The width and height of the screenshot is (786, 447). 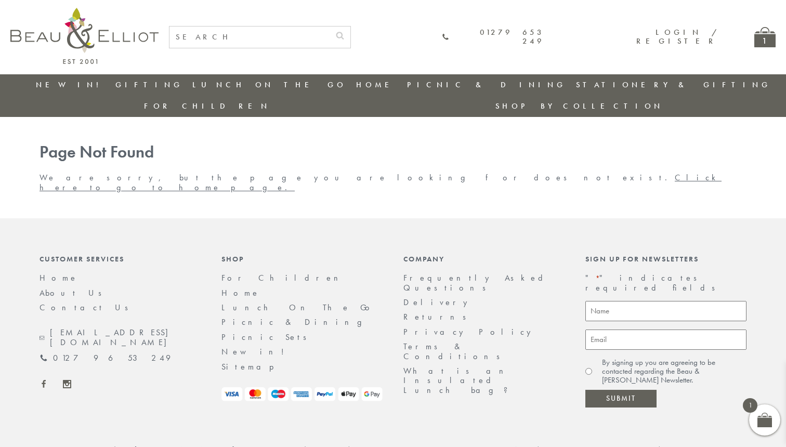 I want to click on a: Sitemap, so click(x=255, y=367).